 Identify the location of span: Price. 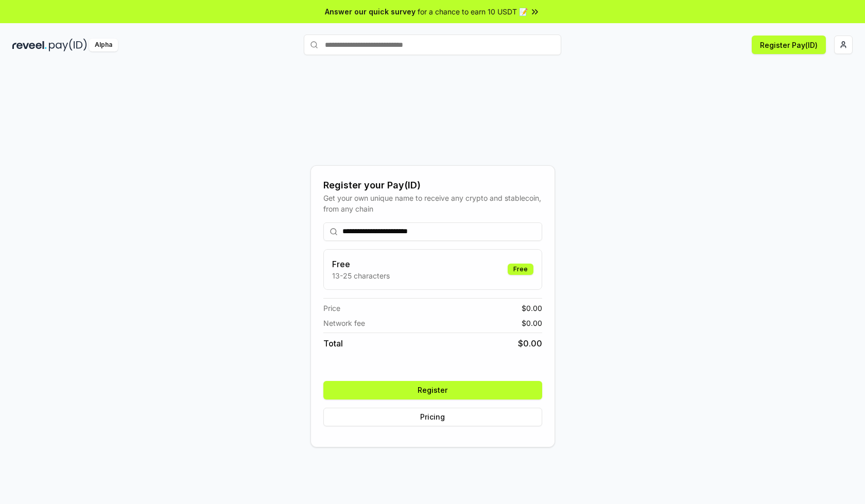
(332, 308).